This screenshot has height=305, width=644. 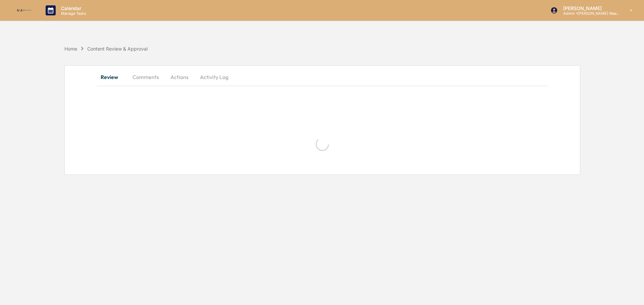 I want to click on button: Comments, so click(x=145, y=77).